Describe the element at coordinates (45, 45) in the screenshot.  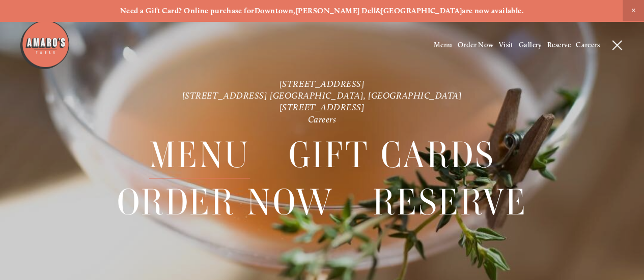
I see `img: Amaro's Table` at that location.